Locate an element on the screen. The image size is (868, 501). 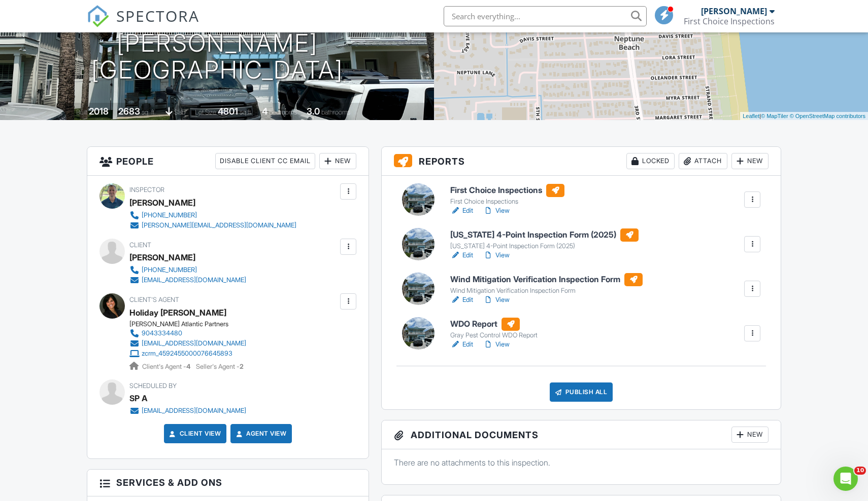
span: Scheduled By is located at coordinates (153, 386).